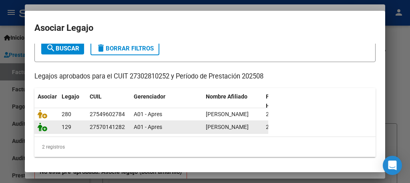 The image size is (410, 183). Describe the element at coordinates (62, 48) in the screenshot. I see `button: Buscar` at that location.